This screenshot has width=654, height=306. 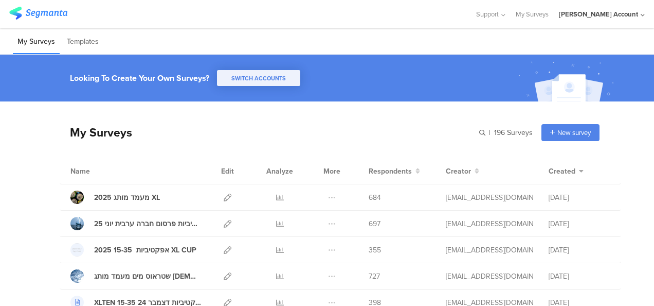 What do you see at coordinates (136, 223) in the screenshot?
I see `a: שטראוס מים אפקטיביות פרסום חברה ערבית יוני 25` at bounding box center [136, 223].